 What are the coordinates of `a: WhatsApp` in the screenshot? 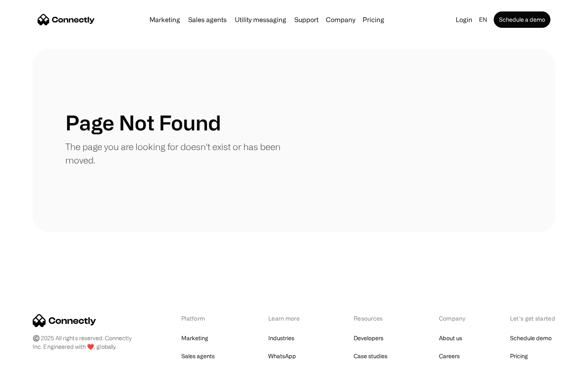 It's located at (282, 356).